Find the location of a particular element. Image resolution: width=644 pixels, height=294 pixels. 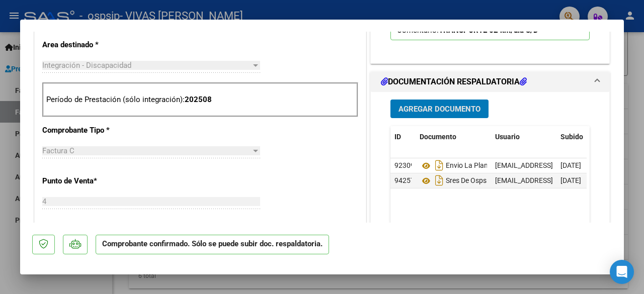

datatable-header-cell: Subido is located at coordinates (582, 137).